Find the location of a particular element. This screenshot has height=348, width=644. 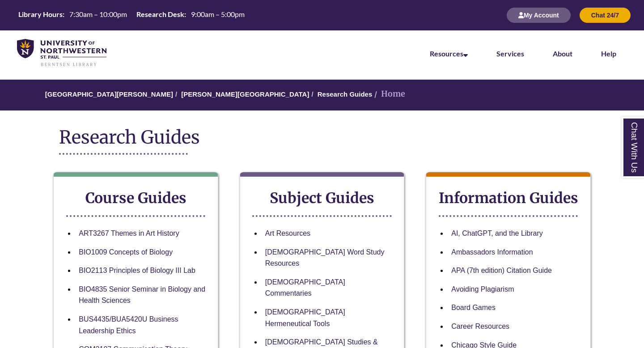

button: My Account is located at coordinates (539, 16).